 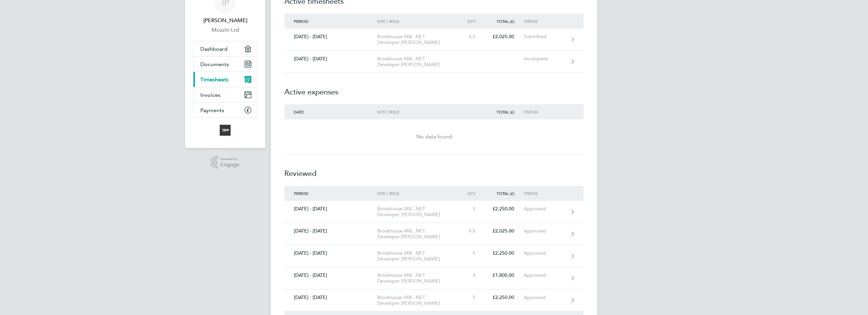 I want to click on h2: Active expenses, so click(x=434, y=89).